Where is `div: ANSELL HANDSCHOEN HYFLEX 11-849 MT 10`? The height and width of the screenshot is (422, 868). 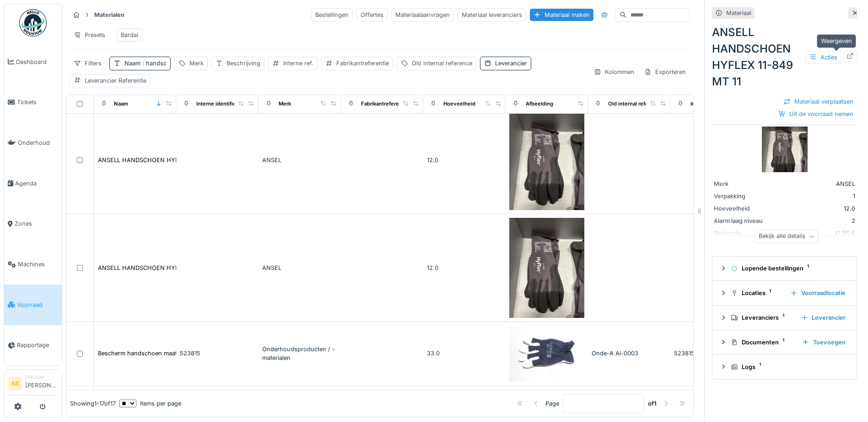 div: ANSELL HANDSCHOEN HYFLEX 11-849 MT 10 is located at coordinates (163, 160).